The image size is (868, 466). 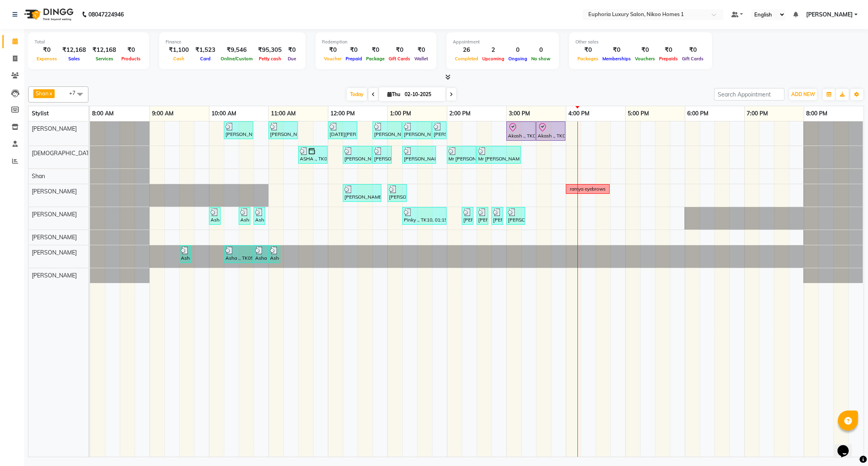 I want to click on div: 26, so click(x=466, y=50).